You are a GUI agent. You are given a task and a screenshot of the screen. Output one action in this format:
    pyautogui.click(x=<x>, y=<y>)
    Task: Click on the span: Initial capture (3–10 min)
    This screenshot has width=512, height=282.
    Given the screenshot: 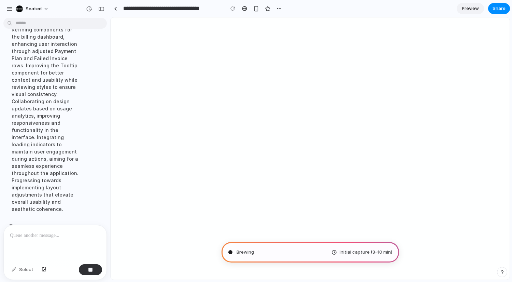 What is the action you would take?
    pyautogui.click(x=366, y=252)
    